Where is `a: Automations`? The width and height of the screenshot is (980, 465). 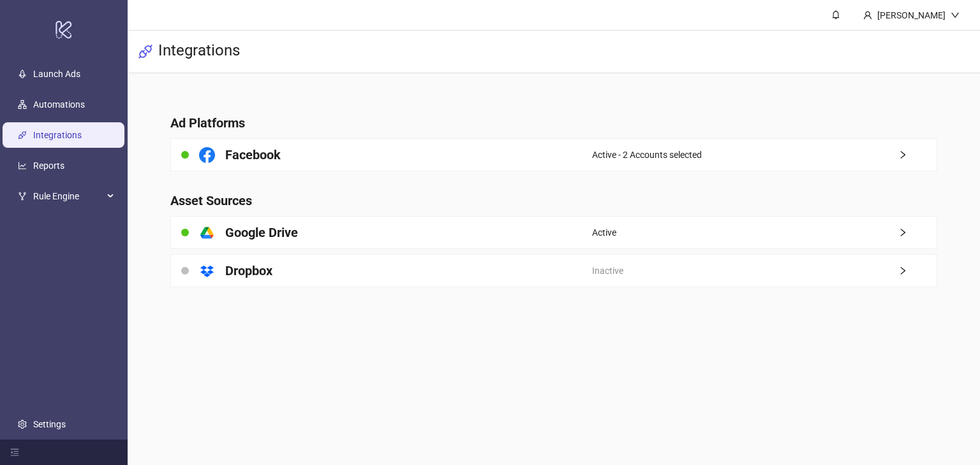
a: Automations is located at coordinates (59, 105).